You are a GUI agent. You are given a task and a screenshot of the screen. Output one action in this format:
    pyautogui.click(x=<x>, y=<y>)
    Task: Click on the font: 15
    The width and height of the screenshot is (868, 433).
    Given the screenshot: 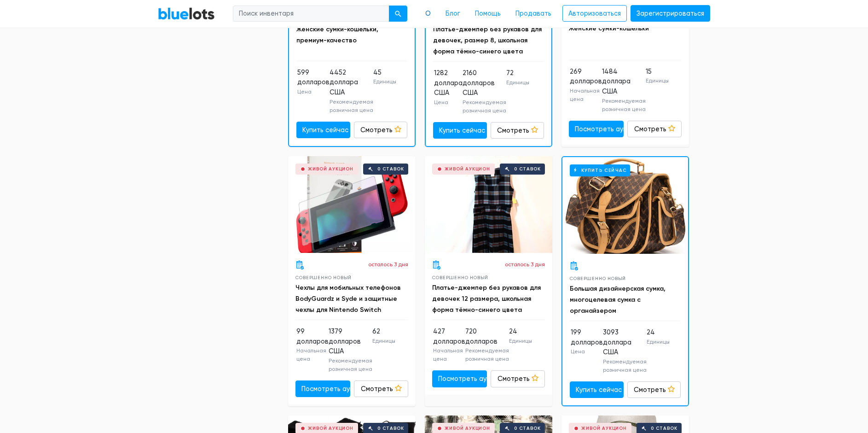 What is the action you would take?
    pyautogui.click(x=649, y=71)
    